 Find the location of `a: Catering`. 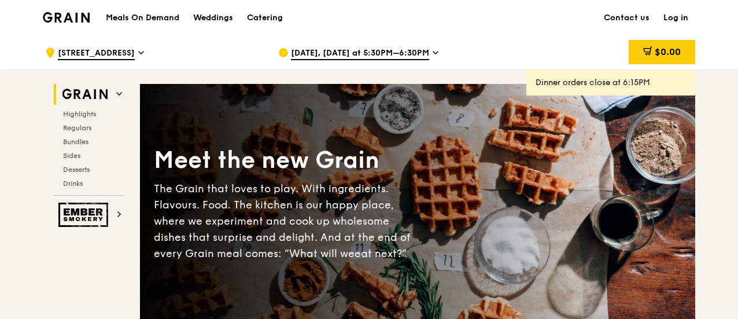

a: Catering is located at coordinates (265, 18).